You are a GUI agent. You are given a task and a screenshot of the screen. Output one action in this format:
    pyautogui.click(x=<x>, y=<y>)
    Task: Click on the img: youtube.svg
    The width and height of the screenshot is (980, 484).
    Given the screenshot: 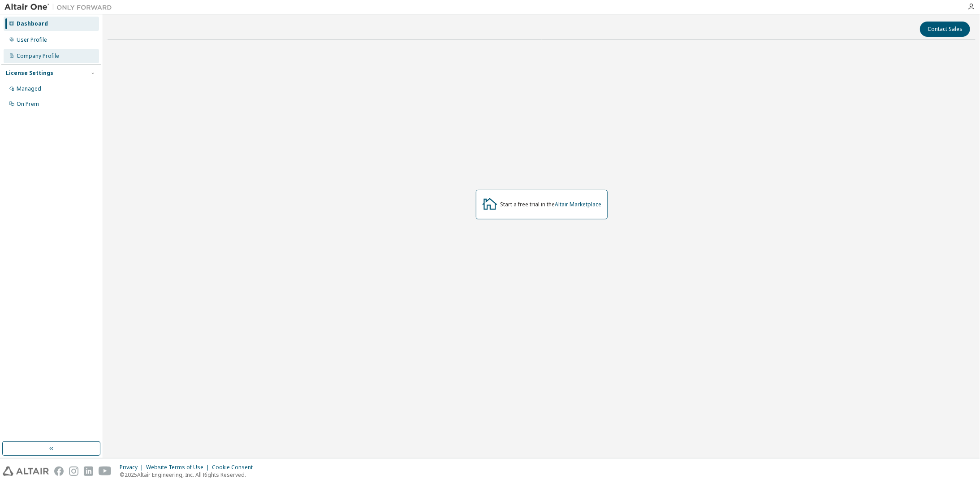 What is the action you would take?
    pyautogui.click(x=105, y=471)
    